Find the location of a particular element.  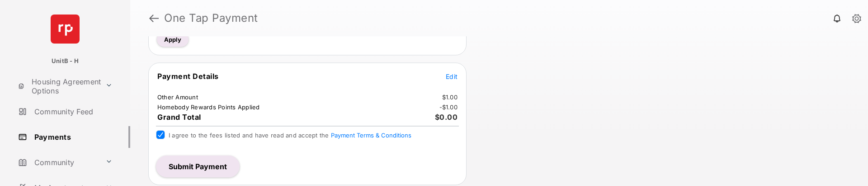

span: Edit is located at coordinates (451, 76).